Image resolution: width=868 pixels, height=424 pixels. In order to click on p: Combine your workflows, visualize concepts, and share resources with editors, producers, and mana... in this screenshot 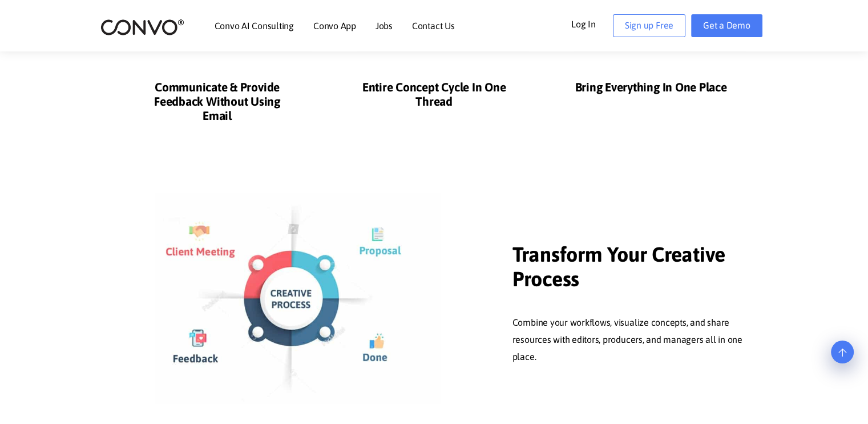, I will do `click(632, 340)`.